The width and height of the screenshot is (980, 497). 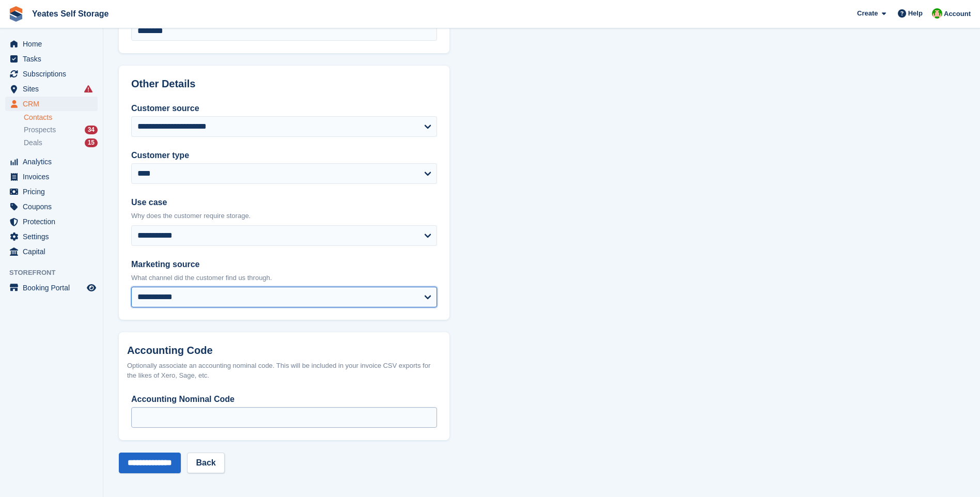 What do you see at coordinates (284, 400) in the screenshot?
I see `label: Accounting Nominal Code` at bounding box center [284, 400].